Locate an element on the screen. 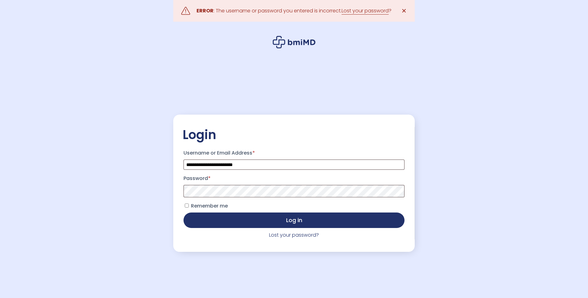 Image resolution: width=588 pixels, height=298 pixels. h2: Login is located at coordinates (294, 135).